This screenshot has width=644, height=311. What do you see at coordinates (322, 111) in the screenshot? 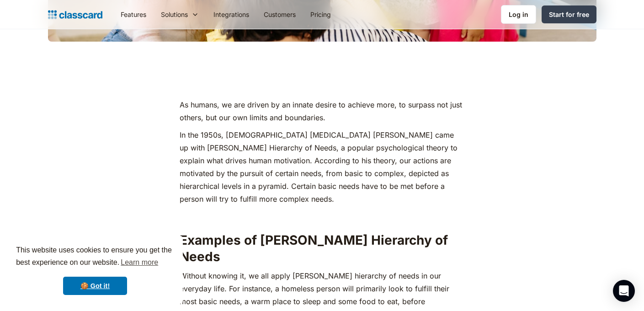
I see `p: As humans, we are driven by an innate desire to achieve more, to surpass not just others, but our...` at bounding box center [322, 111].